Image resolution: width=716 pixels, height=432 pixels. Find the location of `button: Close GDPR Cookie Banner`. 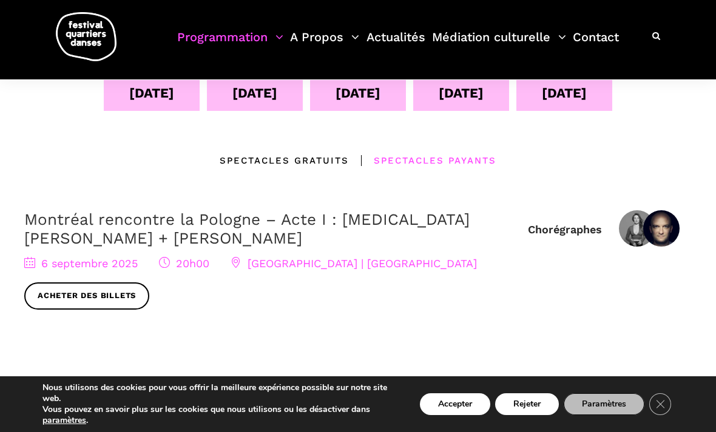

button: Close GDPR Cookie Banner is located at coordinates (660, 405).